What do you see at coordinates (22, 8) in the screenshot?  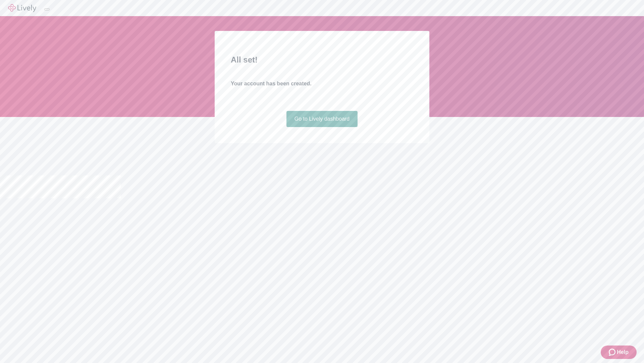 I see `img: Lively` at bounding box center [22, 8].